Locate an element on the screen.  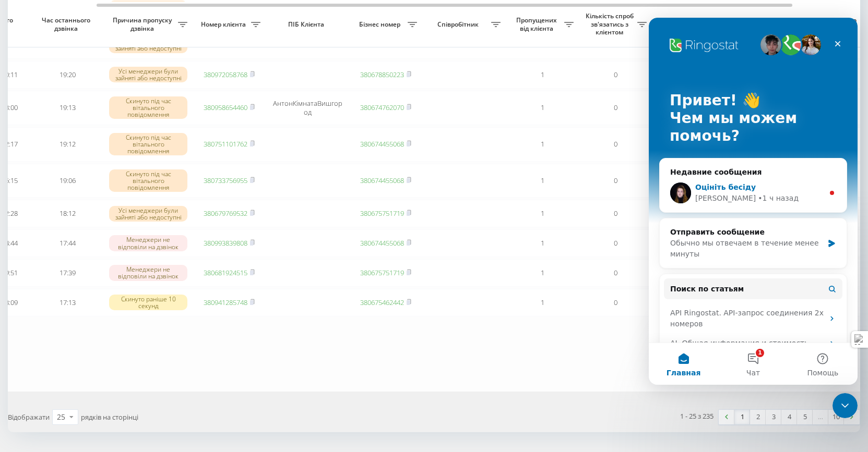
img: Profile image for Yeva is located at coordinates (32, 175).